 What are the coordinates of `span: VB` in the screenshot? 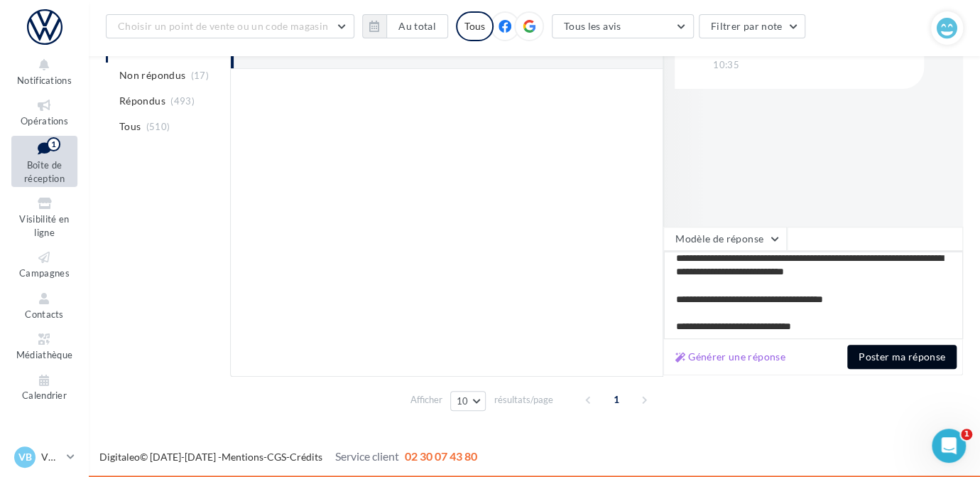 It's located at (25, 457).